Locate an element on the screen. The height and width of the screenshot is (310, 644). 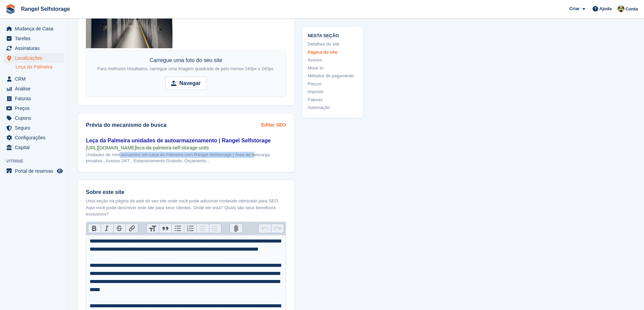
span: Conta is located at coordinates (631, 9).